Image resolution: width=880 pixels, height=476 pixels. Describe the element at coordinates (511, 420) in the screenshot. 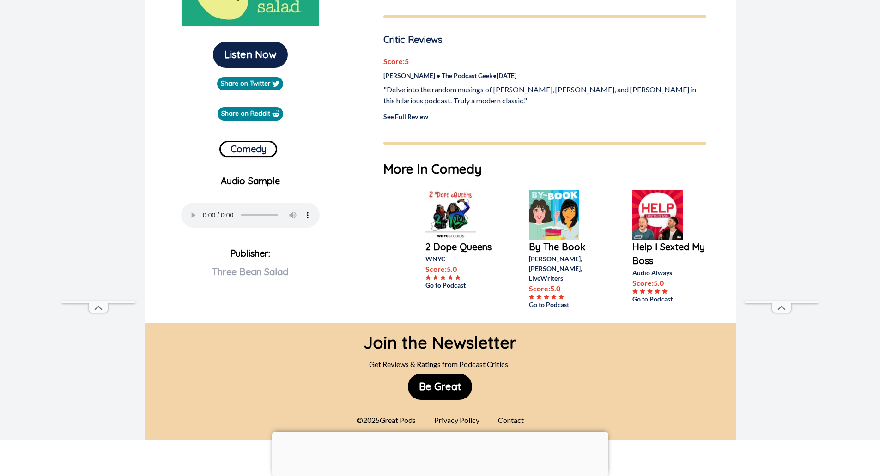

I see `div: Contact` at that location.